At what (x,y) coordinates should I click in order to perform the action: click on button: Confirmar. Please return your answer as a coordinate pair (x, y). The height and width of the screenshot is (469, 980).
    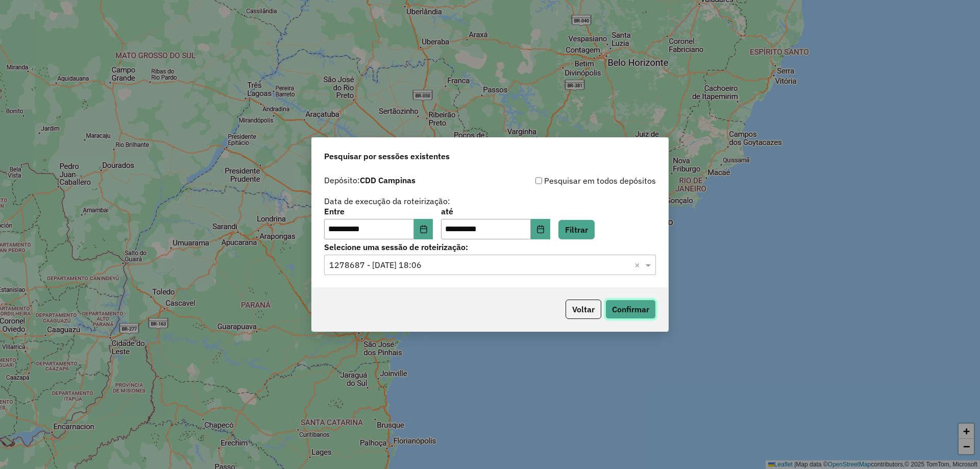
    Looking at the image, I should click on (630, 309).